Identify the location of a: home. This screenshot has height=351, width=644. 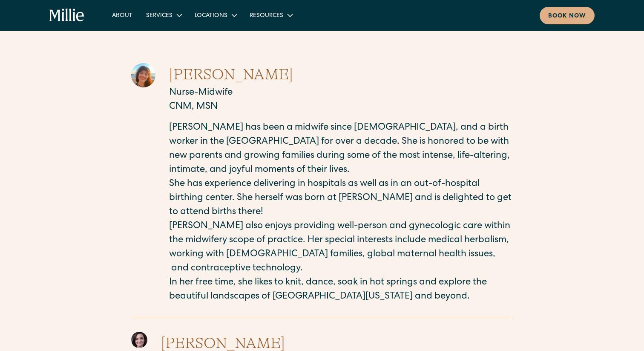
(67, 16).